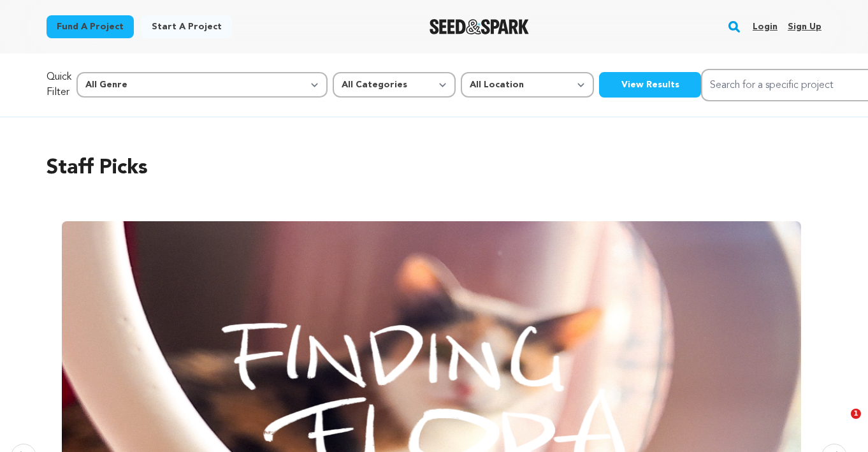 The width and height of the screenshot is (868, 452). I want to click on a: Seed&Spark Homepage, so click(479, 27).